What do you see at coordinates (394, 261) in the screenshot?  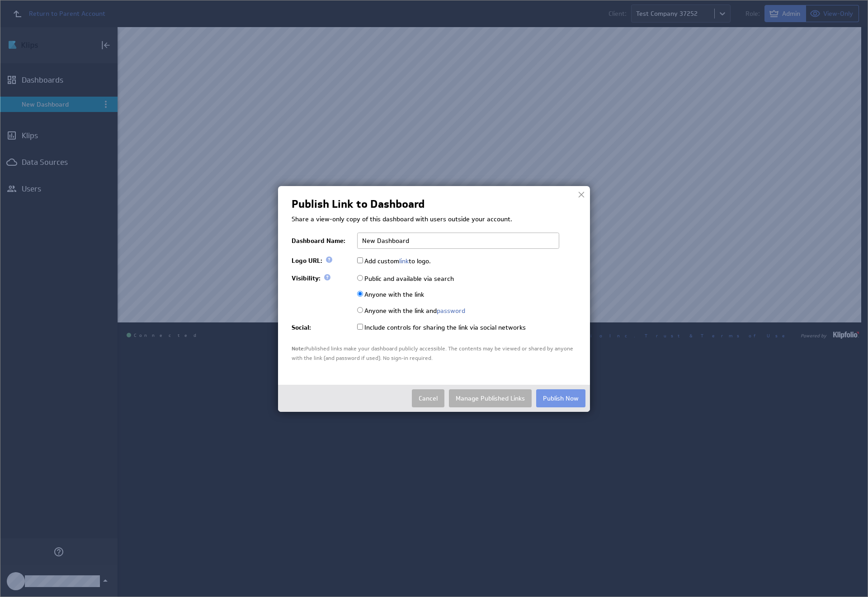 I see `label: Add custom to logo.` at bounding box center [394, 261].